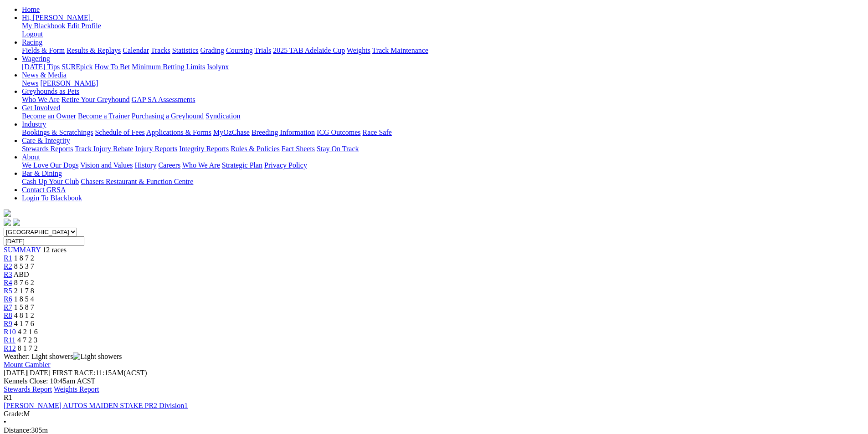 The image size is (868, 434). I want to click on a: R7, so click(8, 307).